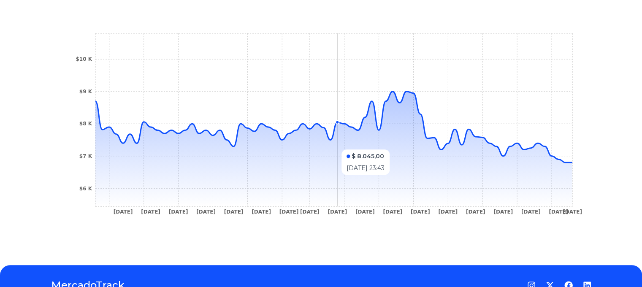 Image resolution: width=642 pixels, height=287 pixels. What do you see at coordinates (84, 59) in the screenshot?
I see `tspan: $10 K` at bounding box center [84, 59].